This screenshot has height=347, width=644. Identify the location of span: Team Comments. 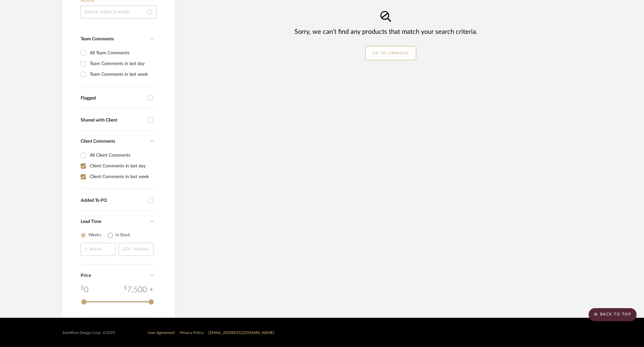
(97, 39).